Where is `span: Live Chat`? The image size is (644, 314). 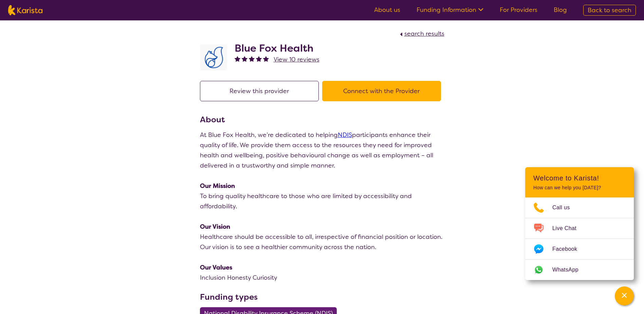
span: Live Chat is located at coordinates (568, 229).